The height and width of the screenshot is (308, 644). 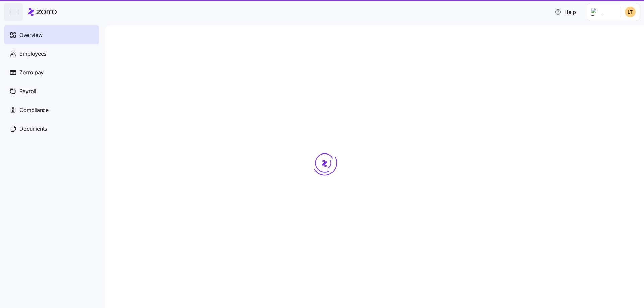 I want to click on span: Documents, so click(x=33, y=129).